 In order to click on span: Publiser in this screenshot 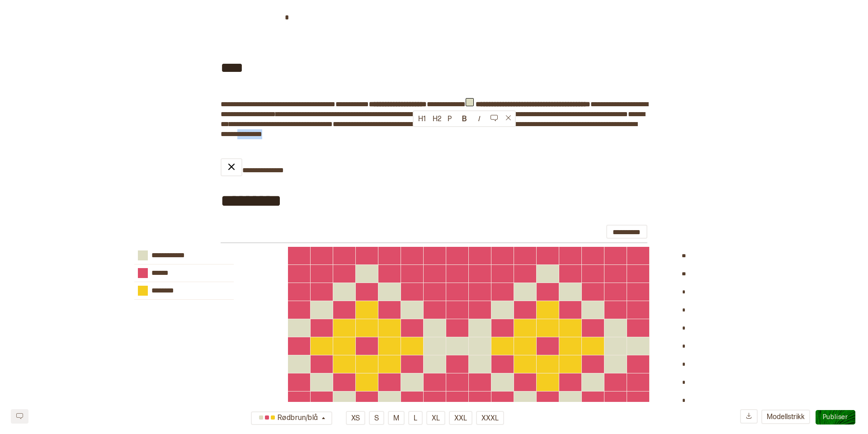, I will do `click(835, 416)`.